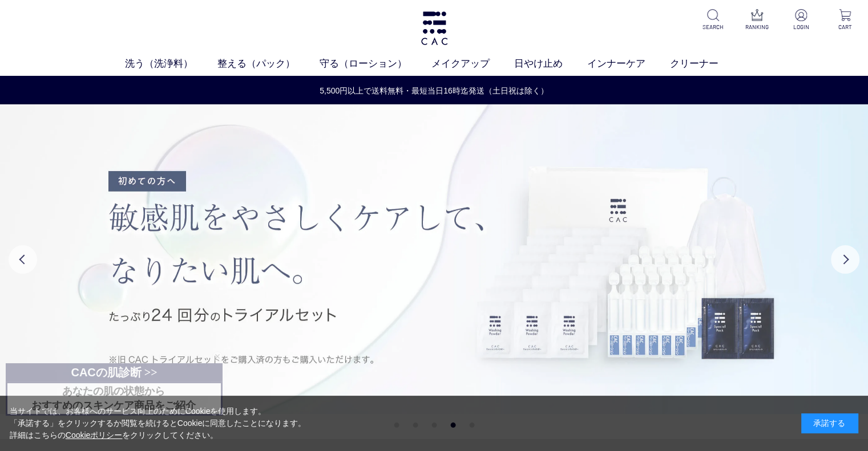 The width and height of the screenshot is (868, 451). Describe the element at coordinates (712, 27) in the screenshot. I see `p: SEARCH` at that location.